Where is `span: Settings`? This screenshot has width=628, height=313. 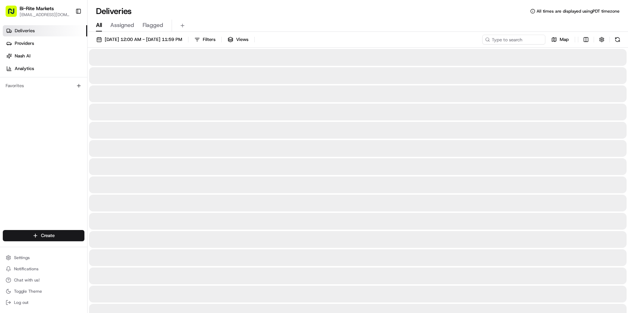
span: Settings is located at coordinates (22, 258).